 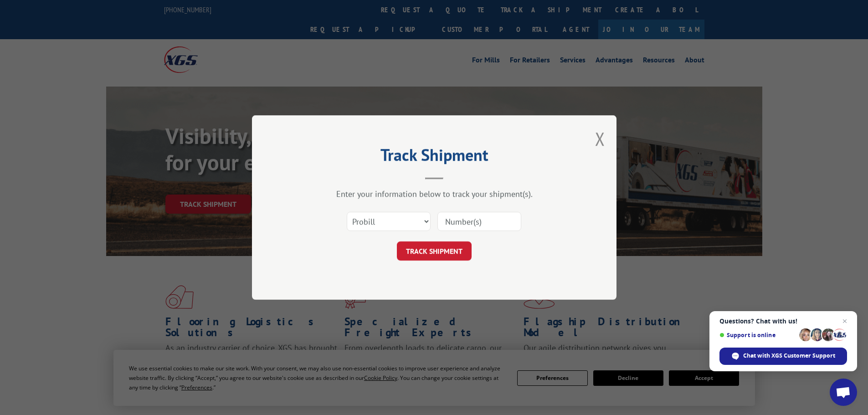 I want to click on span: Chat with XGS Customer Support, so click(x=790, y=356).